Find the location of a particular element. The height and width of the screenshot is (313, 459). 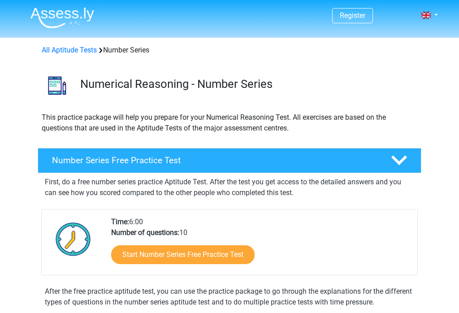

img: Clock is located at coordinates (73, 239).